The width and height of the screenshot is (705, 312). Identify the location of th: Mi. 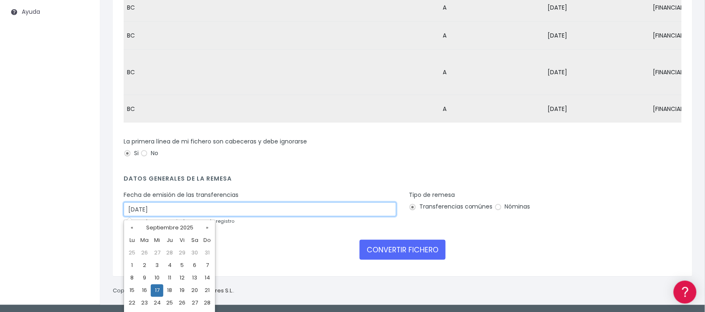
(157, 241).